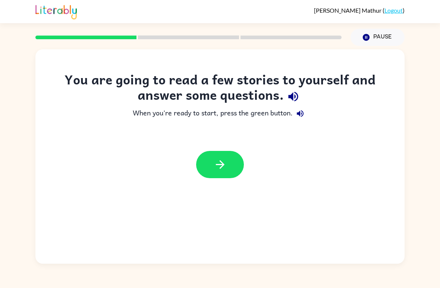 Image resolution: width=440 pixels, height=288 pixels. Describe the element at coordinates (220, 89) in the screenshot. I see `div: You are going to read a few stories to yourself and answer some questions.` at that location.